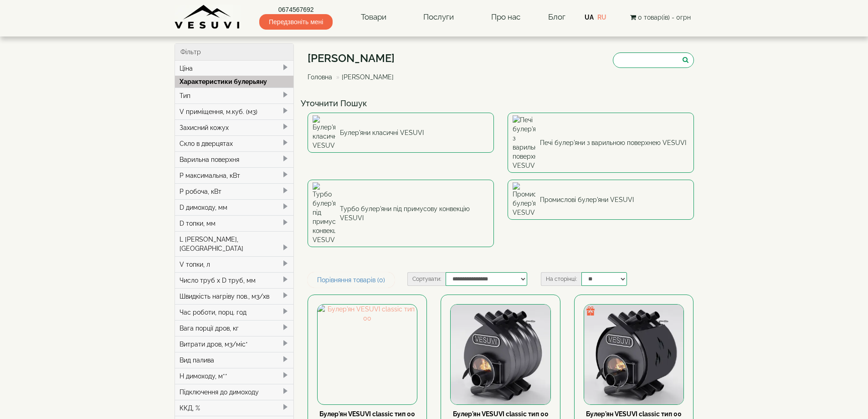 Image resolution: width=868 pixels, height=419 pixels. What do you see at coordinates (664, 17) in the screenshot?
I see `span: 0 товар(ів) - 0грн` at bounding box center [664, 17].